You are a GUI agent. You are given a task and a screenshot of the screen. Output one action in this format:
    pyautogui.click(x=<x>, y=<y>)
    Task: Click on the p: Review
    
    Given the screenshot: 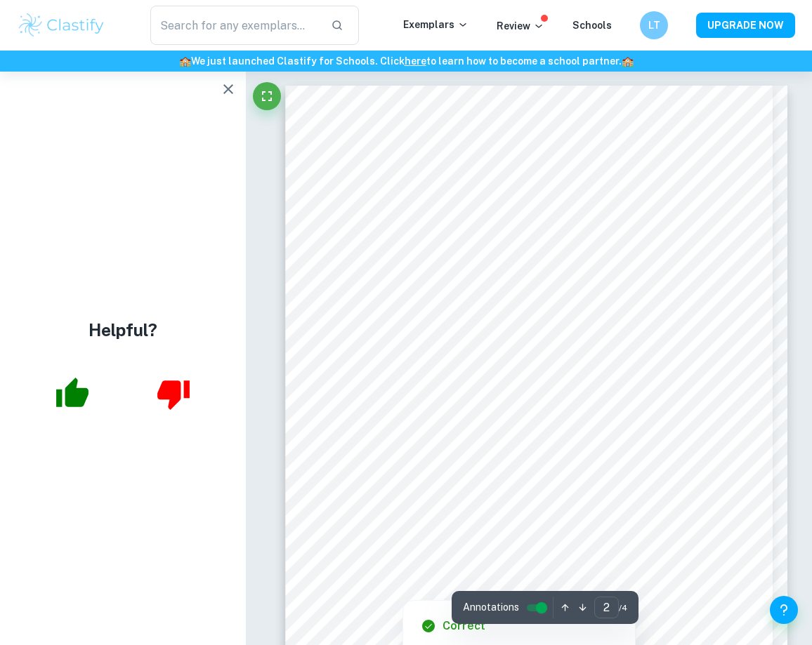 What is the action you would take?
    pyautogui.click(x=520, y=26)
    